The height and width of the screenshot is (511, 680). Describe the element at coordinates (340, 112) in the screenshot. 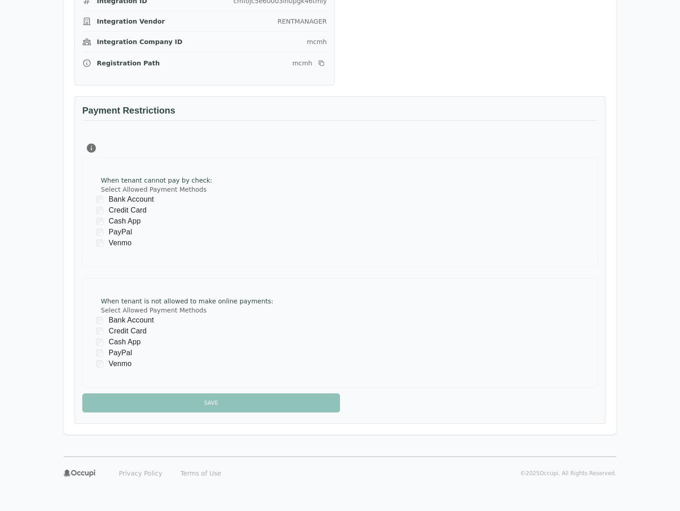

I see `h3: Payment Restrictions` at that location.